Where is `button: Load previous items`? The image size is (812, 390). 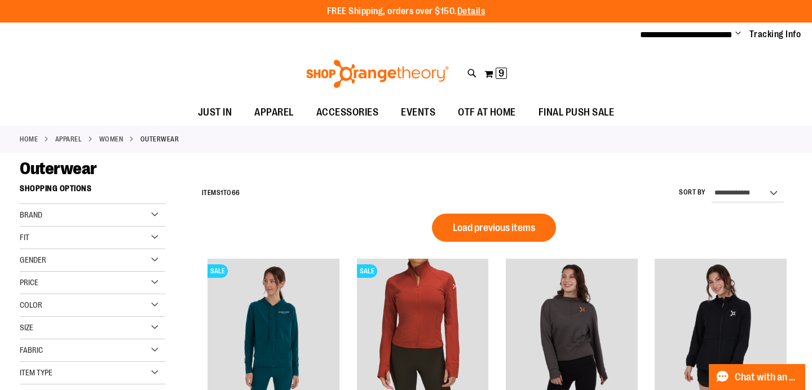
button: Load previous items is located at coordinates (494, 228).